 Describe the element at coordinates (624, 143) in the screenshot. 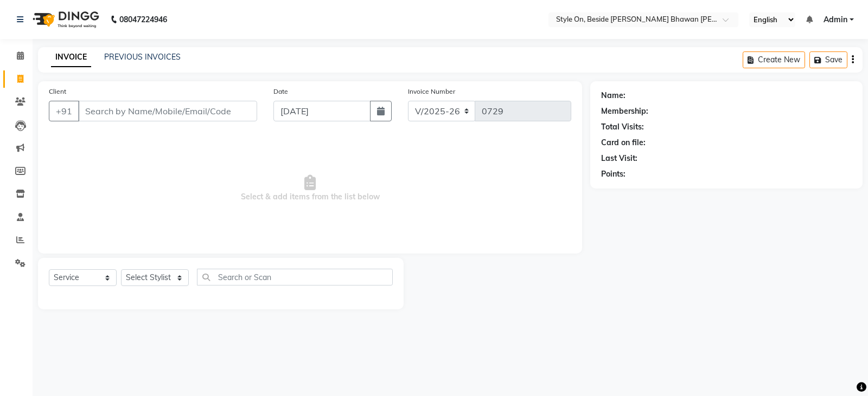

I see `div: Card on file:` at that location.